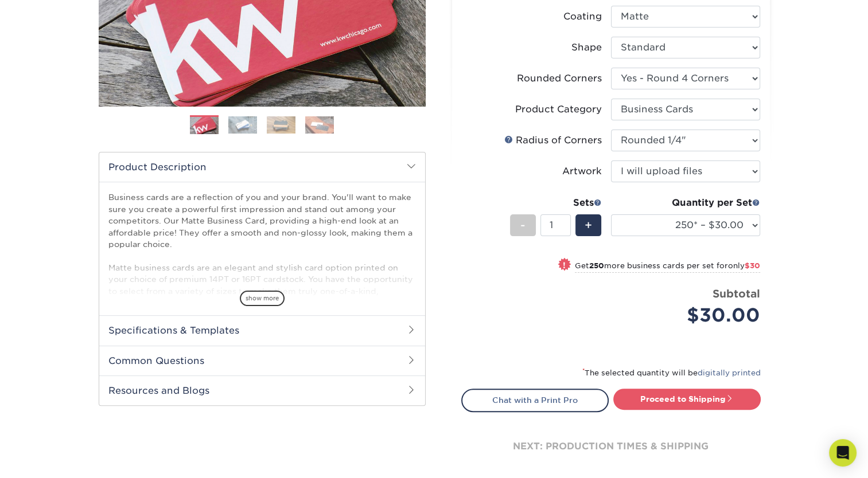 Image resolution: width=868 pixels, height=478 pixels. Describe the element at coordinates (559, 78) in the screenshot. I see `div: Rounded Corners` at that location.